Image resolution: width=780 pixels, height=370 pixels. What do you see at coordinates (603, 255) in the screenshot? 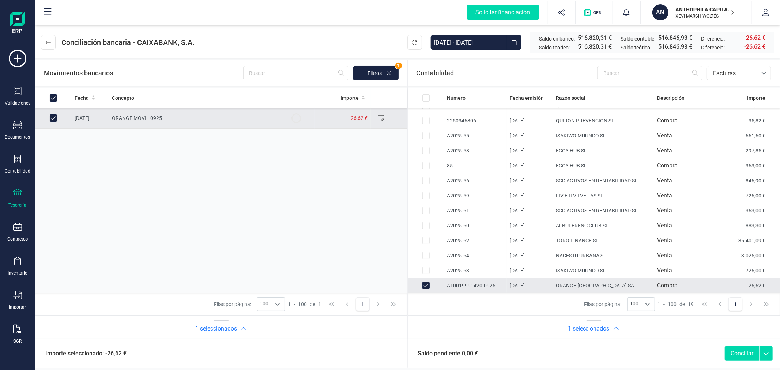
I see `td: NACESTU URBANA SL` at bounding box center [603, 255].